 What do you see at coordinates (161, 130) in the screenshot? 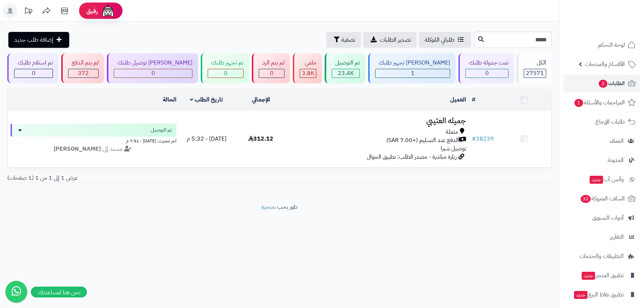
I see `span: تم التوصيل` at bounding box center [161, 130].